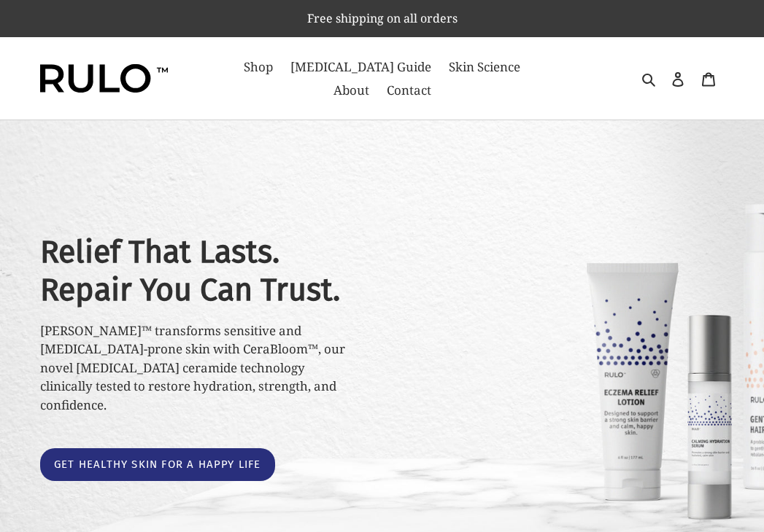 The height and width of the screenshot is (532, 764). Describe the element at coordinates (351, 90) in the screenshot. I see `a: About` at that location.